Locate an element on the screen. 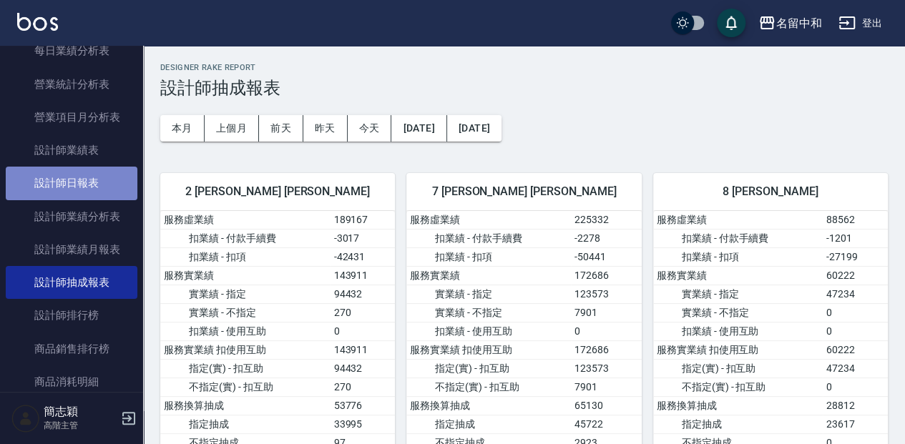  td: 33995 is located at coordinates (363, 424).